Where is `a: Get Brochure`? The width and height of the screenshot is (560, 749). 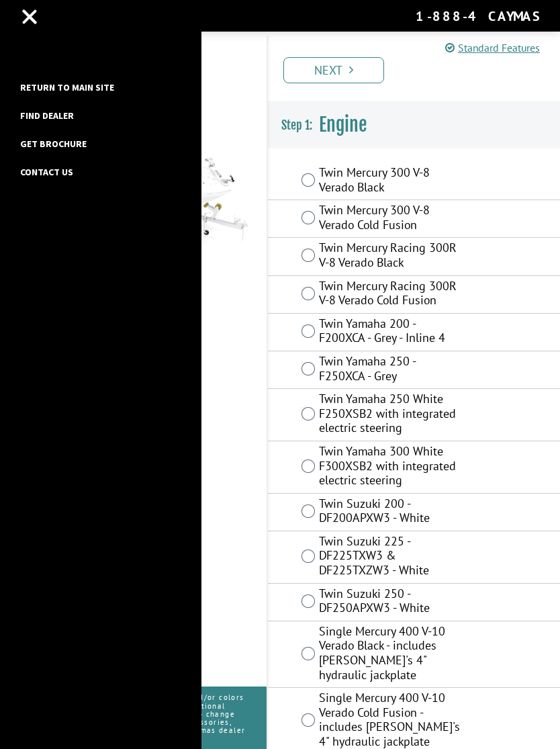 a: Get Brochure is located at coordinates (53, 144).